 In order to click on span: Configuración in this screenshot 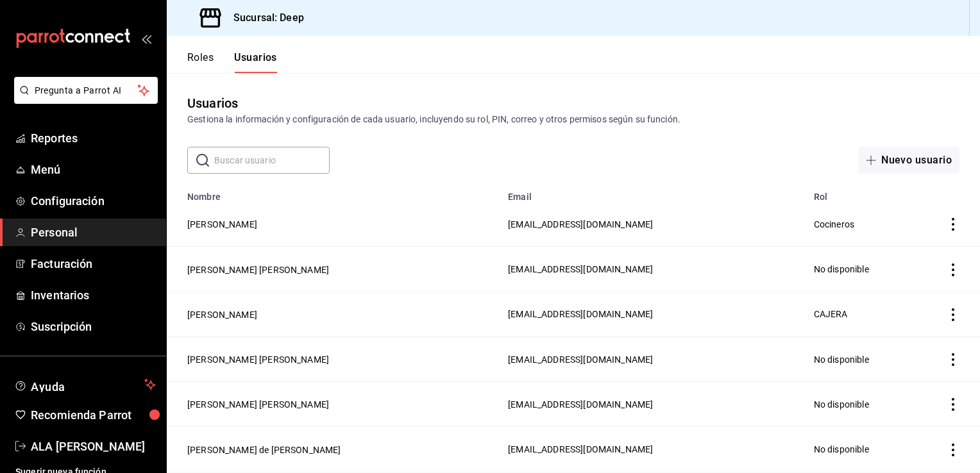, I will do `click(93, 201)`.